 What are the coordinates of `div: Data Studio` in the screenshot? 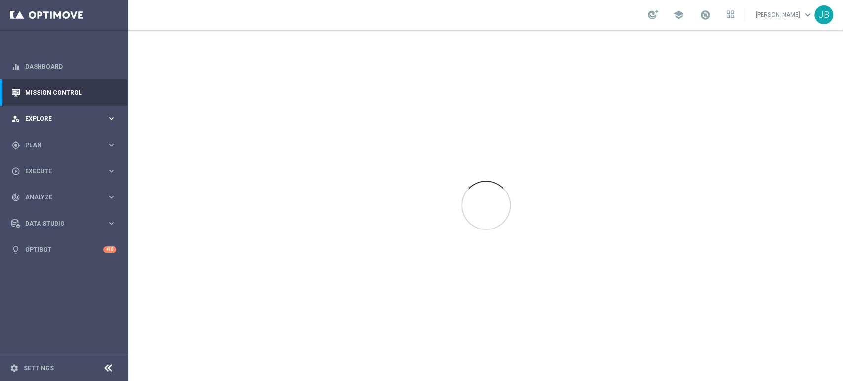 It's located at (59, 224).